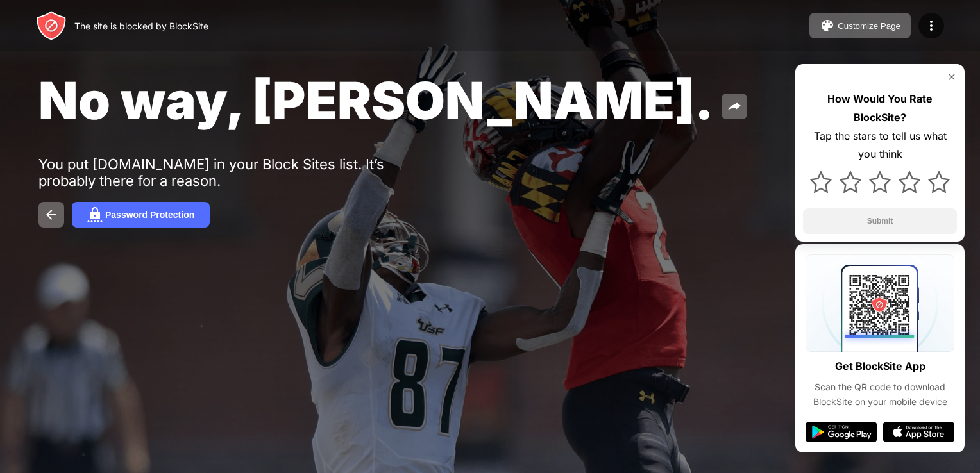  What do you see at coordinates (51, 26) in the screenshot?
I see `img: header-logo.svg` at bounding box center [51, 26].